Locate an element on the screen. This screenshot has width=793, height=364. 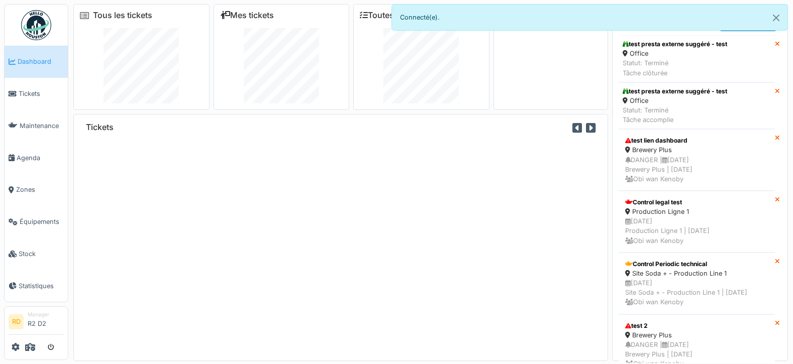
a: Statistiques is located at coordinates (36, 286).